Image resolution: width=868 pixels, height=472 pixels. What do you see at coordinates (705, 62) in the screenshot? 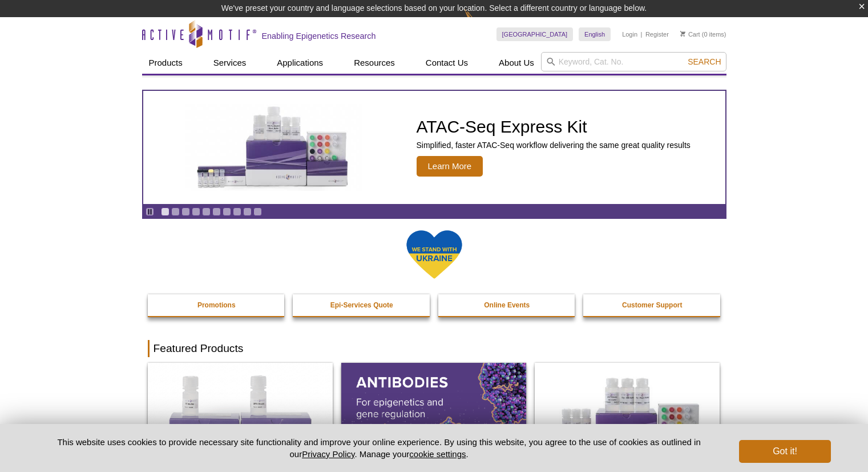
I see `button: Search` at bounding box center [705, 62].